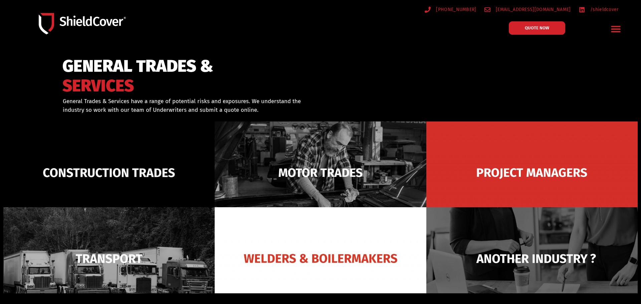 The image size is (641, 304). I want to click on a: /shieldcover, so click(598, 9).